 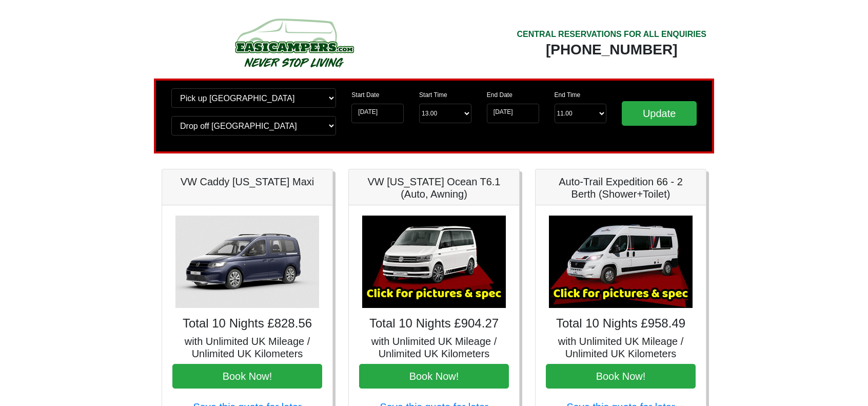 I want to click on h5: Auto-Trail Expedition 66 - 2 Berth (Shower+Toilet), so click(x=621, y=188).